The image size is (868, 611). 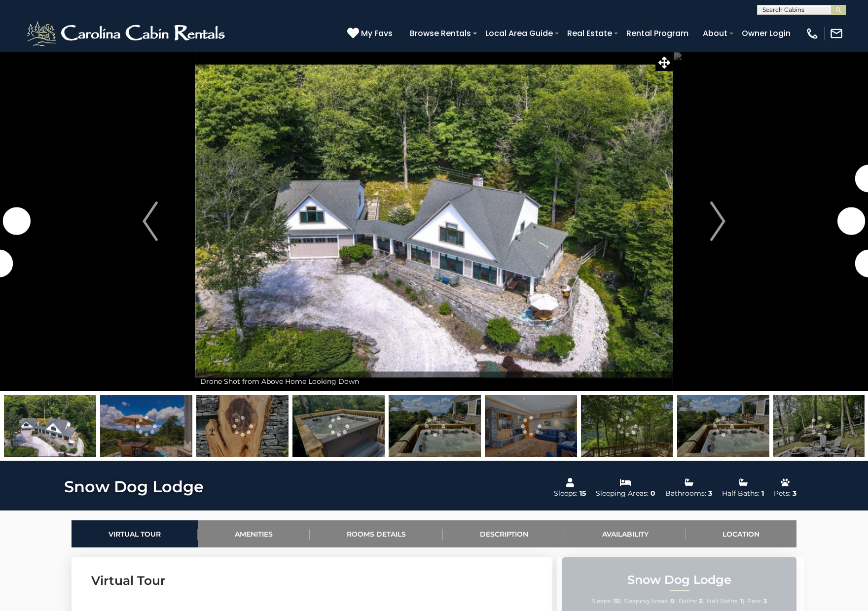 I want to click on img: 163275114, so click(x=434, y=426).